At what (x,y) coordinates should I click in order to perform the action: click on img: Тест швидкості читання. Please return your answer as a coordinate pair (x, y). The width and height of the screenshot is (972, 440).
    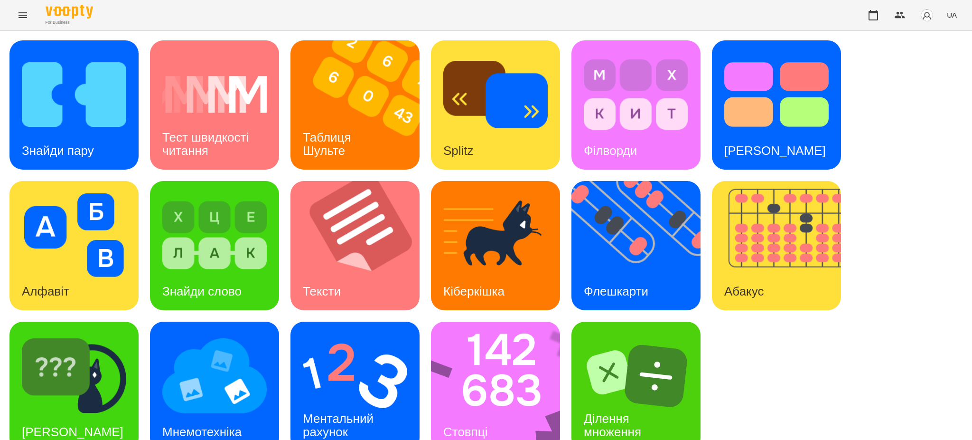
    Looking at the image, I should click on (215, 94).